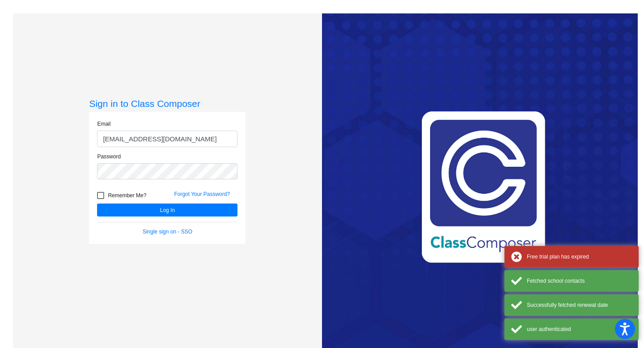 The width and height of the screenshot is (644, 348). What do you see at coordinates (168, 103) in the screenshot?
I see `h3: Sign in to Class Composer` at bounding box center [168, 103].